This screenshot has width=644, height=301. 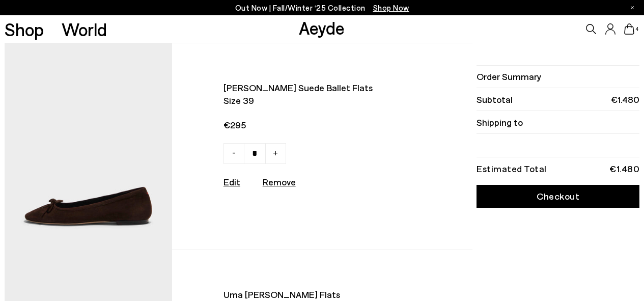 What do you see at coordinates (629, 29) in the screenshot?
I see `a: 4` at bounding box center [629, 29].